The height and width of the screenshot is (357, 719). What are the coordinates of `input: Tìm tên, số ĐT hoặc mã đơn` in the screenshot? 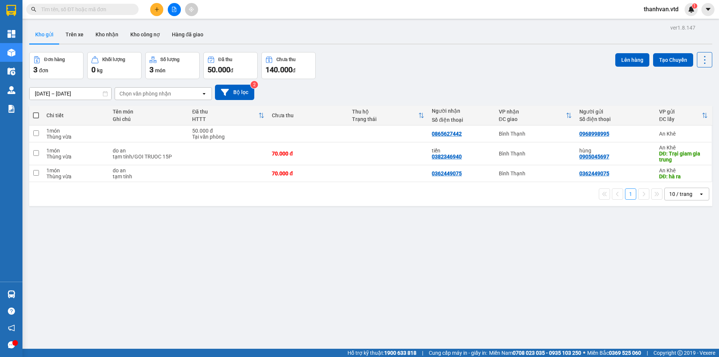 It's located at (85, 9).